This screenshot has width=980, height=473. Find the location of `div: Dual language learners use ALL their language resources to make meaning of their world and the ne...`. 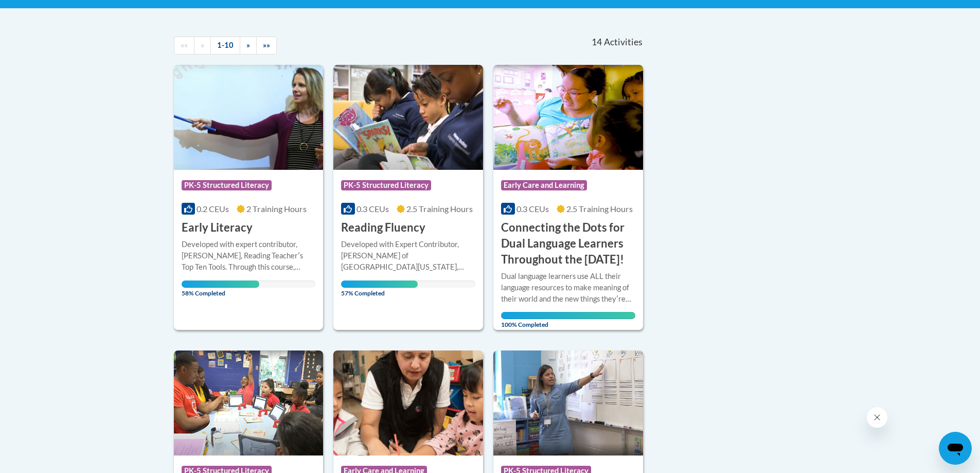

div: Dual language learners use ALL their language resources to make meaning of their world and the ne... is located at coordinates (567, 287).